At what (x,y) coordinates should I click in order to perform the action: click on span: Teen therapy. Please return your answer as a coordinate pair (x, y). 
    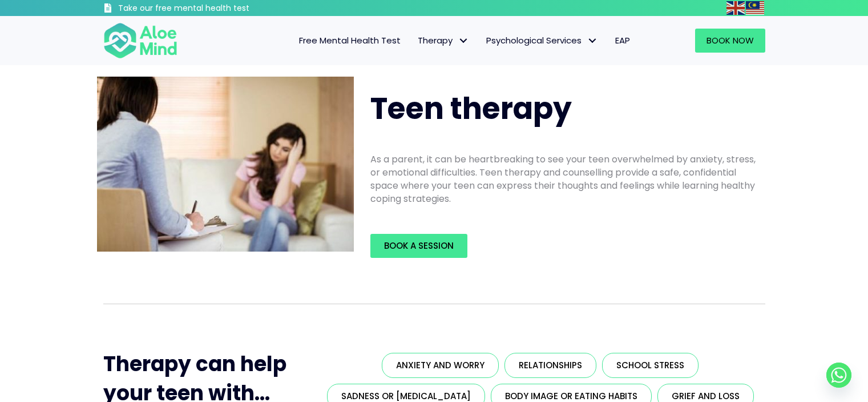
    Looking at the image, I should click on (471, 108).